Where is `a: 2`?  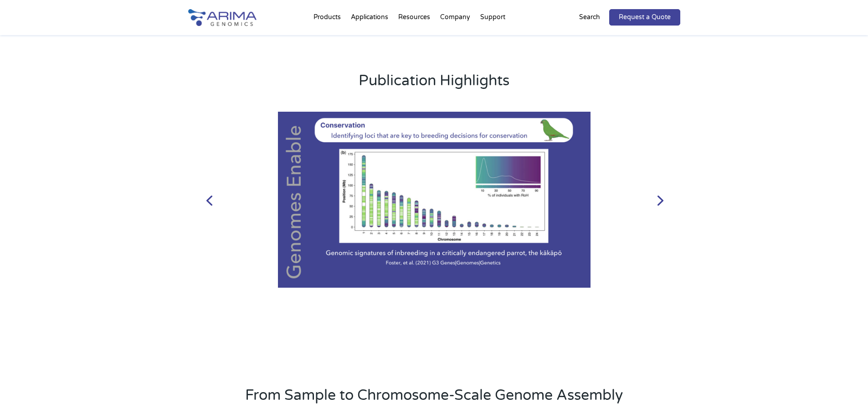
a: 2 is located at coordinates (419, 268).